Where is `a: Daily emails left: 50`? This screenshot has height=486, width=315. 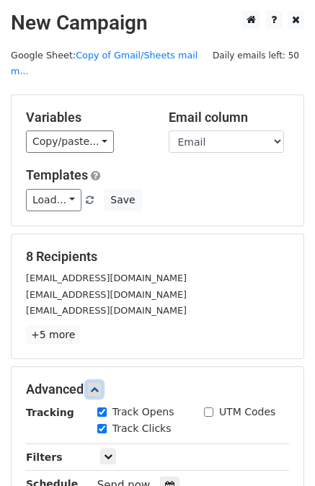 a: Daily emails left: 50 is located at coordinates (256, 55).